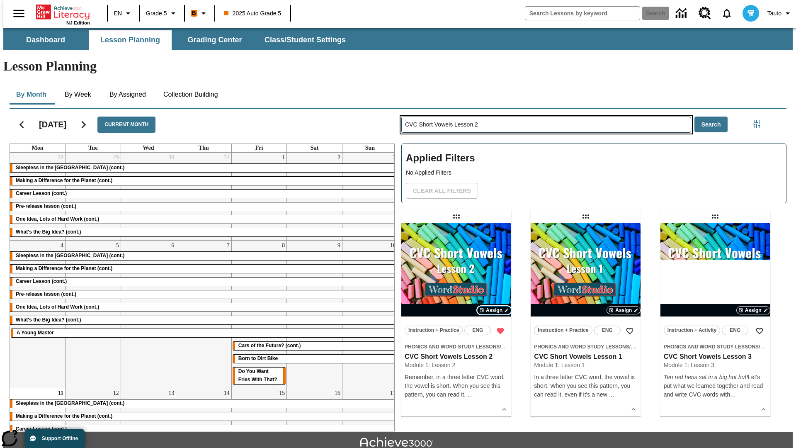 The height and width of the screenshot is (448, 796). I want to click on div: Cars of the Future? (cont.), so click(315, 346).